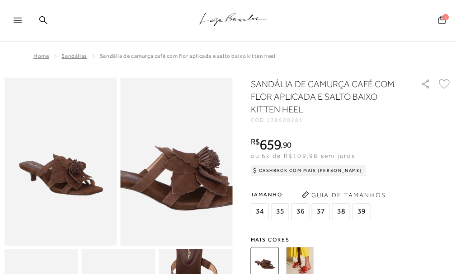  What do you see at coordinates (321, 212) in the screenshot?
I see `span: 37` at bounding box center [321, 212].